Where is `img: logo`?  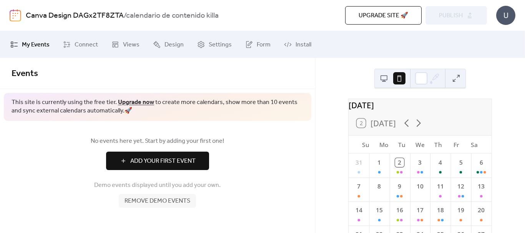
img: logo is located at coordinates (15, 15).